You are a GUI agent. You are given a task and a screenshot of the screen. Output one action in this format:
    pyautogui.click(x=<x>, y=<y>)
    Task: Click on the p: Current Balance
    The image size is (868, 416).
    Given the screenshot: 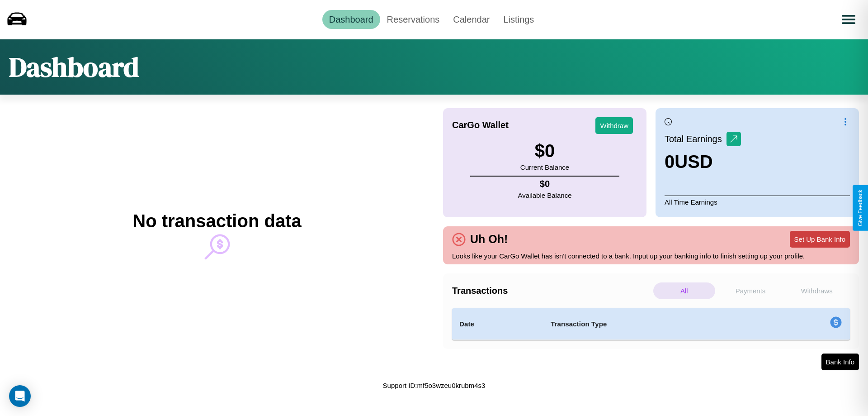 What is the action you would take?
    pyautogui.click(x=545, y=167)
    